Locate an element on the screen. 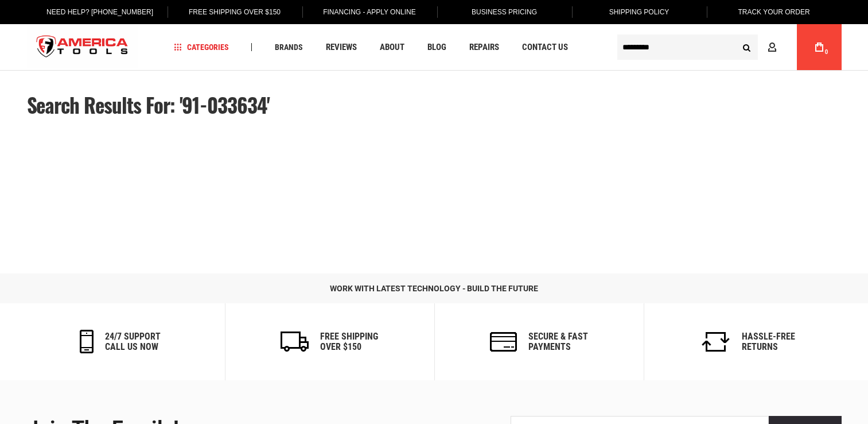 The height and width of the screenshot is (424, 868). span: 0 is located at coordinates (827, 51).